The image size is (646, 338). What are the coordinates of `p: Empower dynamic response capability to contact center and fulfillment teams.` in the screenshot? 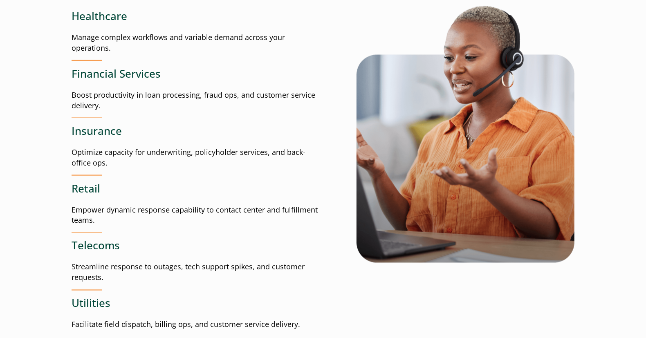 It's located at (197, 216).